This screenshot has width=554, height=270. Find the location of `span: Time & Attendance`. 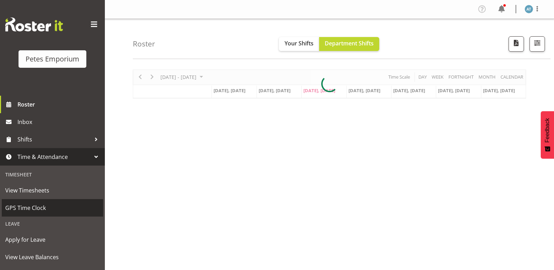

span: Time & Attendance is located at coordinates (54, 157).